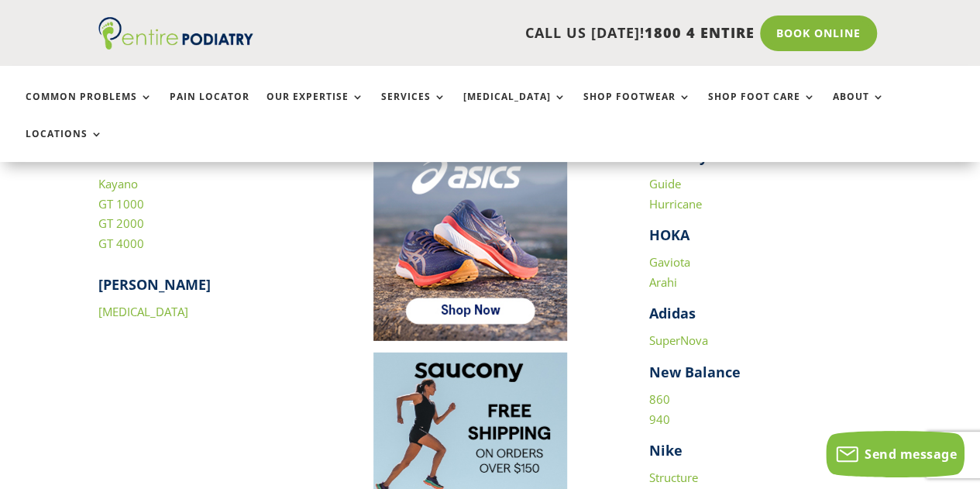 The width and height of the screenshot is (980, 489). I want to click on a: Pain Locator, so click(209, 107).